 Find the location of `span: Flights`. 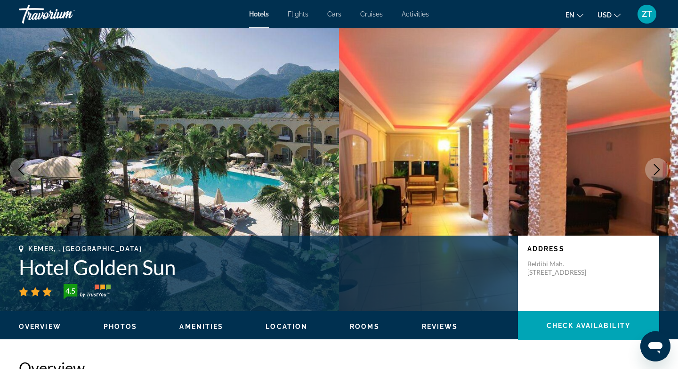

span: Flights is located at coordinates (298, 14).